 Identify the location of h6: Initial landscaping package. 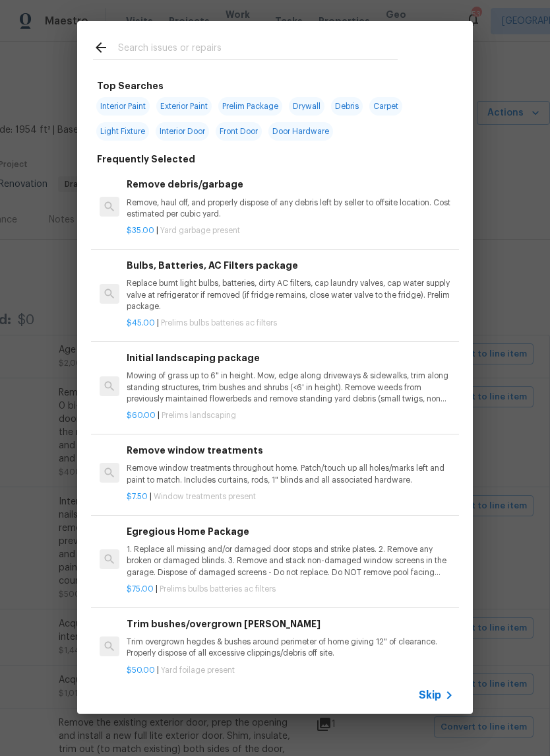
(291, 358).